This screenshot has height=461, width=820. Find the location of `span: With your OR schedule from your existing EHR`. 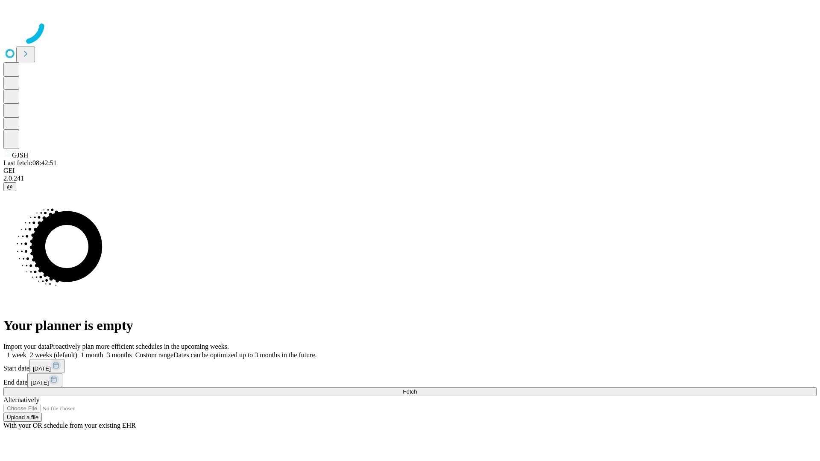

span: With your OR schedule from your existing EHR is located at coordinates (70, 425).